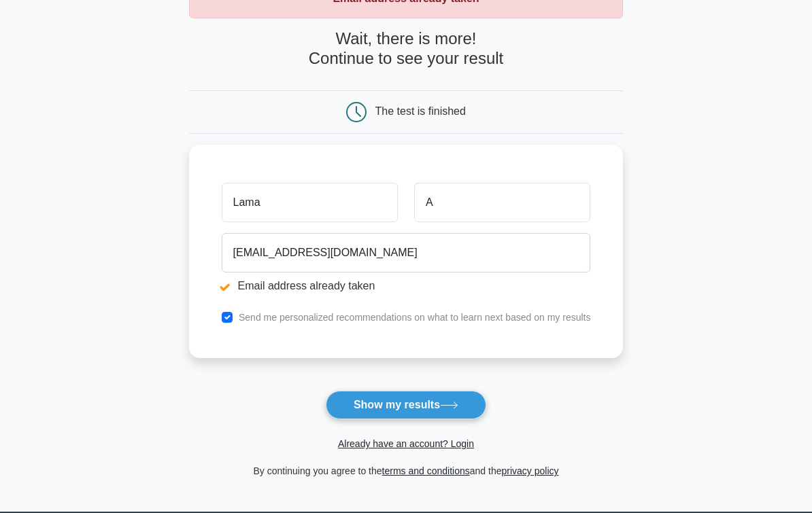 The image size is (812, 513). Describe the element at coordinates (502, 203) in the screenshot. I see `input: Last name` at that location.